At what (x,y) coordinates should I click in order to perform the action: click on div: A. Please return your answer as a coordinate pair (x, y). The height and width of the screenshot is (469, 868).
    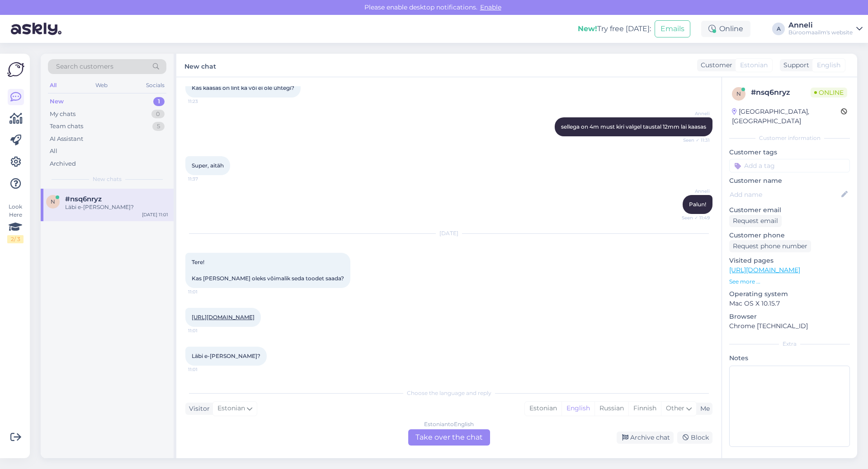
    Looking at the image, I should click on (778, 29).